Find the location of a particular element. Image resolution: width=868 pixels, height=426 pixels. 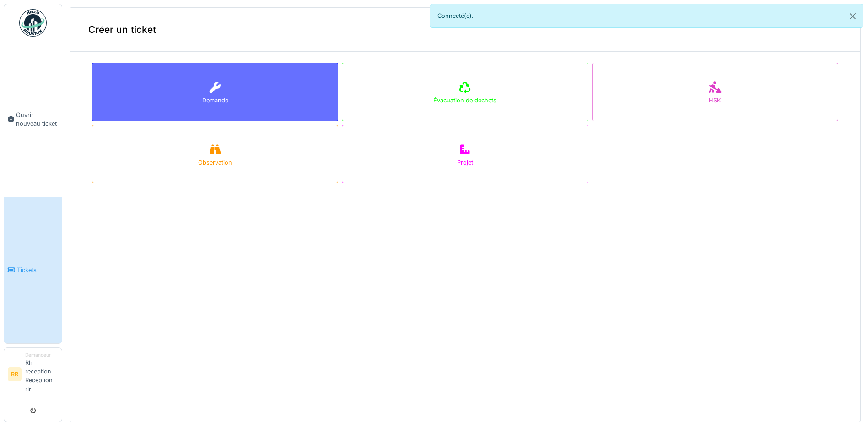

div: Évacuation de déchets is located at coordinates (465, 100).